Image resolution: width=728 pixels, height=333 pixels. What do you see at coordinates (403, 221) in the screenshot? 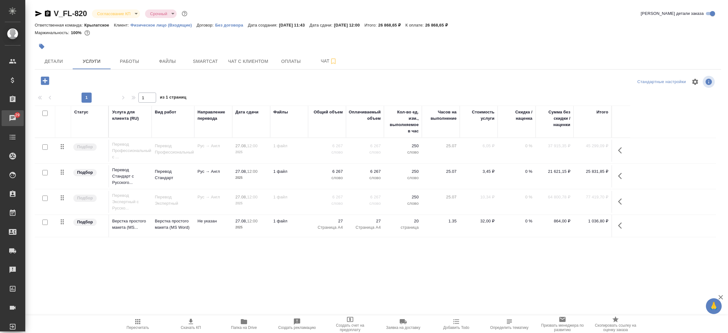
I see `p: 20` at bounding box center [403, 221].